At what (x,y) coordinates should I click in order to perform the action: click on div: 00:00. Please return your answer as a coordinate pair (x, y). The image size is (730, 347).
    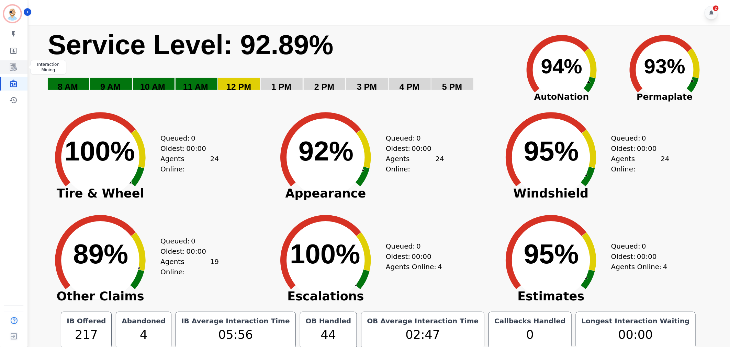
    Looking at the image, I should click on (635, 335).